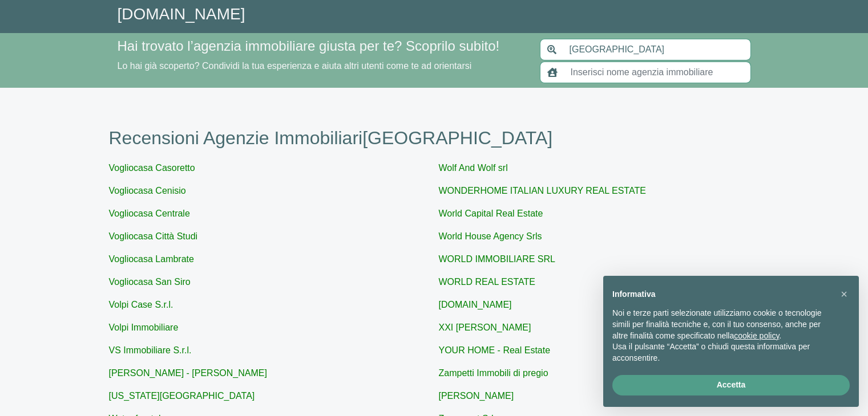 The height and width of the screenshot is (416, 868). I want to click on button: Chiudi questa informativa, so click(844, 294).